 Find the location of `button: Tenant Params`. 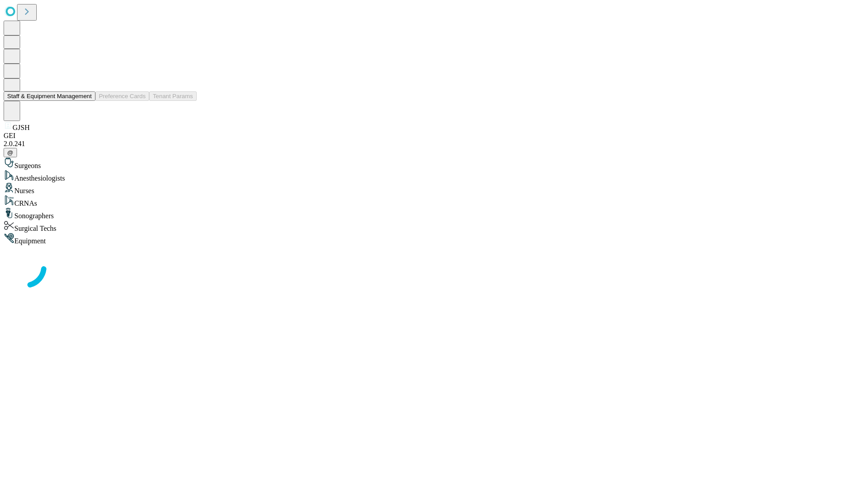

button: Tenant Params is located at coordinates (173, 96).